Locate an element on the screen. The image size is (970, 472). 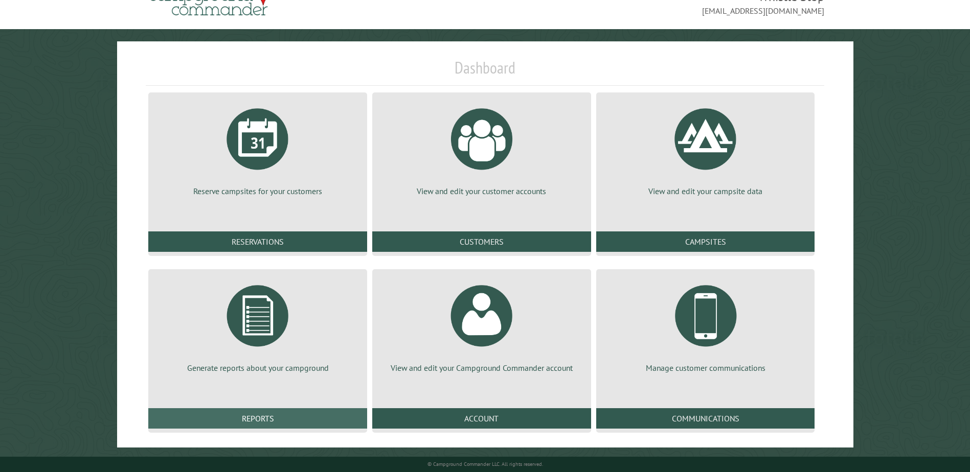
small: © Campground Commander LLC. All rights reserved. is located at coordinates (485, 464).